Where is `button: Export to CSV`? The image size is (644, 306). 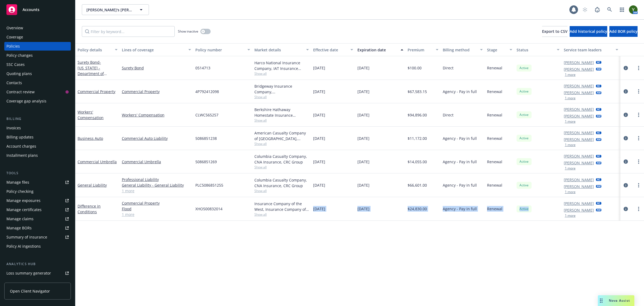 button: Export to CSV is located at coordinates (554, 32).